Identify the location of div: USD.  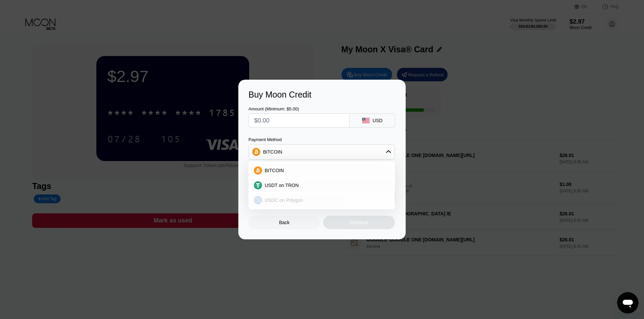
(377, 121).